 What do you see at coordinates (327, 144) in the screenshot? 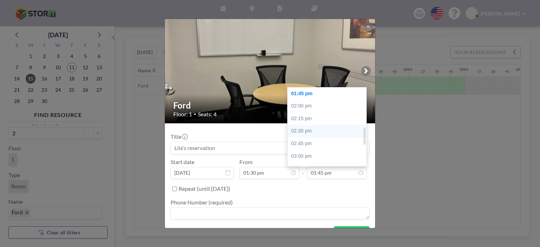
I see `div: 02:45 pm` at bounding box center [327, 144].